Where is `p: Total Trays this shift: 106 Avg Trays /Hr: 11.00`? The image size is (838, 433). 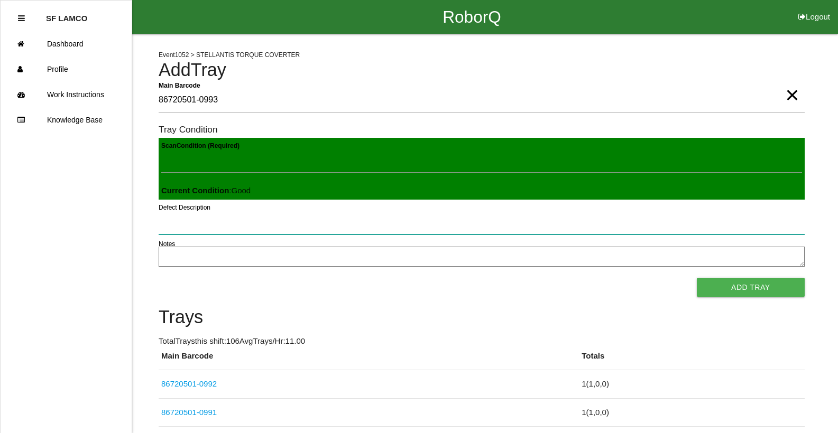 p: Total Trays this shift: 106 Avg Trays /Hr: 11.00 is located at coordinates (481, 341).